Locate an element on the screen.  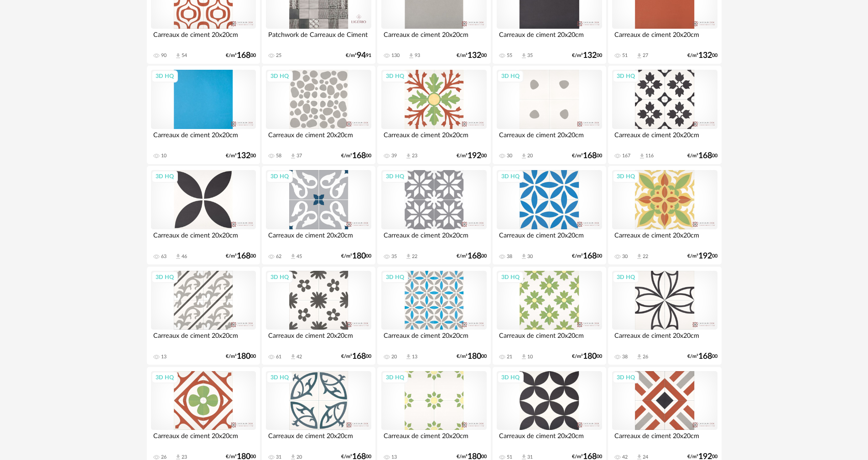
div: 25 is located at coordinates (279, 56).